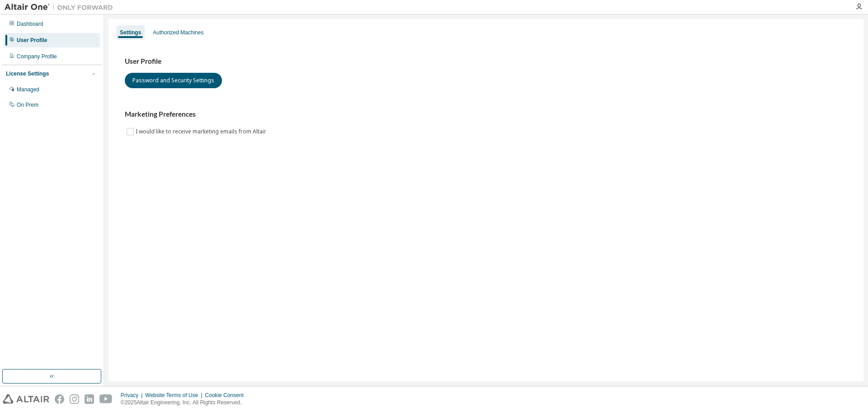 This screenshot has height=412, width=868. Describe the element at coordinates (74, 398) in the screenshot. I see `img: instagram.svg` at that location.